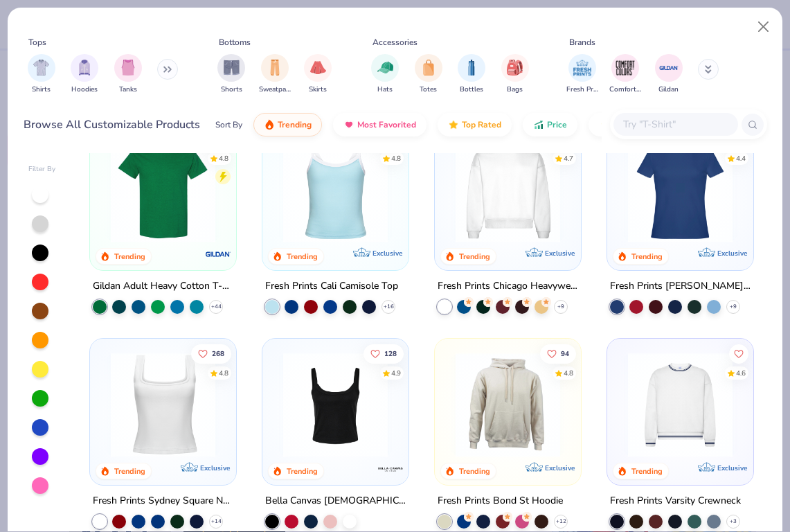  I want to click on img: Comfort Colors Image, so click(625, 68).